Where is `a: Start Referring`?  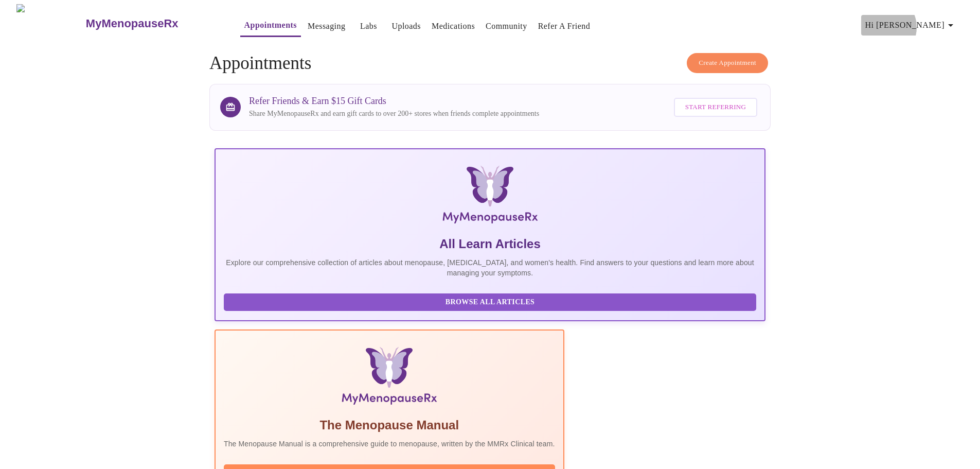 a: Start Referring is located at coordinates (715, 107).